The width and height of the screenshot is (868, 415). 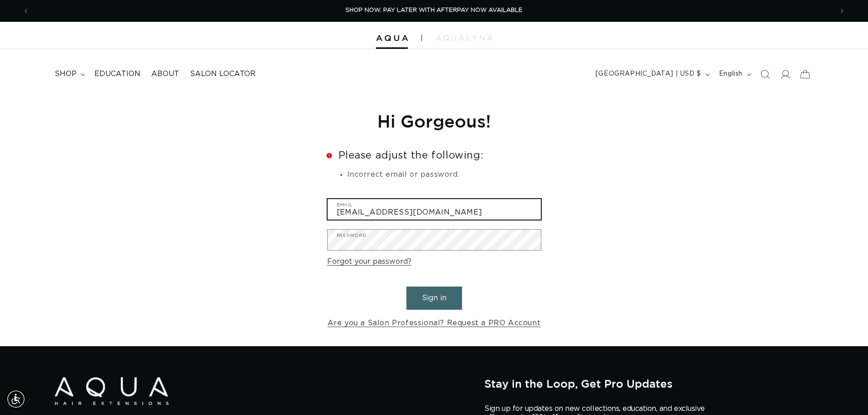 What do you see at coordinates (648, 384) in the screenshot?
I see `h2: Stay in the Loop, Get Pro Updates` at bounding box center [648, 384].